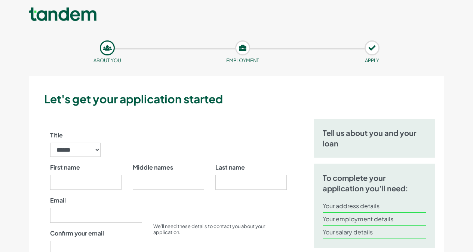 The width and height of the screenshot is (473, 252). What do you see at coordinates (374, 206) in the screenshot?
I see `li: Your address details` at bounding box center [374, 206].